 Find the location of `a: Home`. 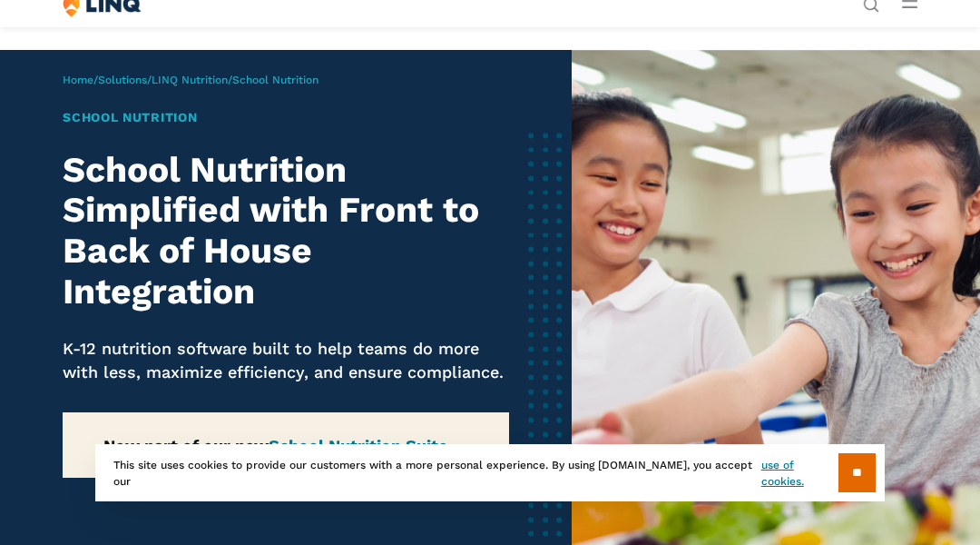

a: Home is located at coordinates (78, 80).